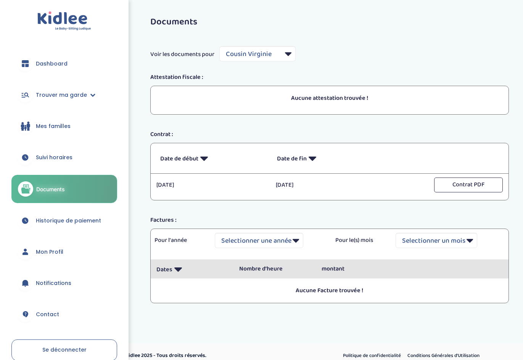  I want to click on p: Aucune attestation trouvée !, so click(329, 98).